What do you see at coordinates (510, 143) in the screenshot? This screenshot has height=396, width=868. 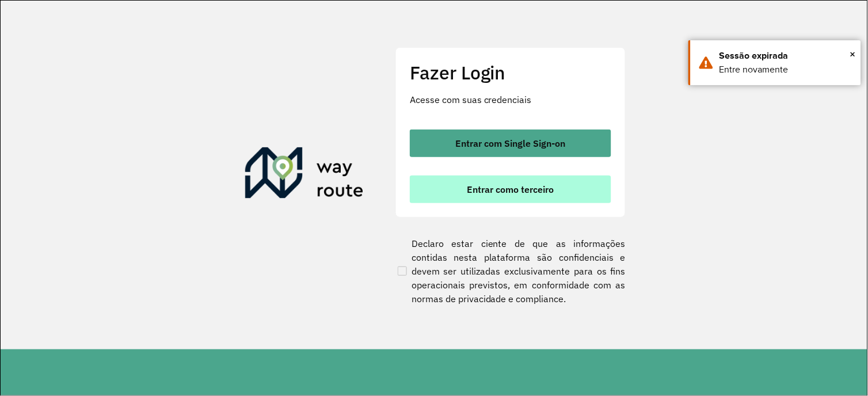 I see `span: Entrar com Single Sign-on` at bounding box center [510, 143].